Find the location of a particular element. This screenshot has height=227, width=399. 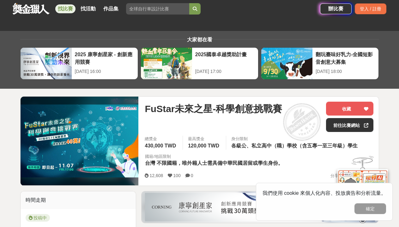

span: 總獎金 is located at coordinates (161, 139).